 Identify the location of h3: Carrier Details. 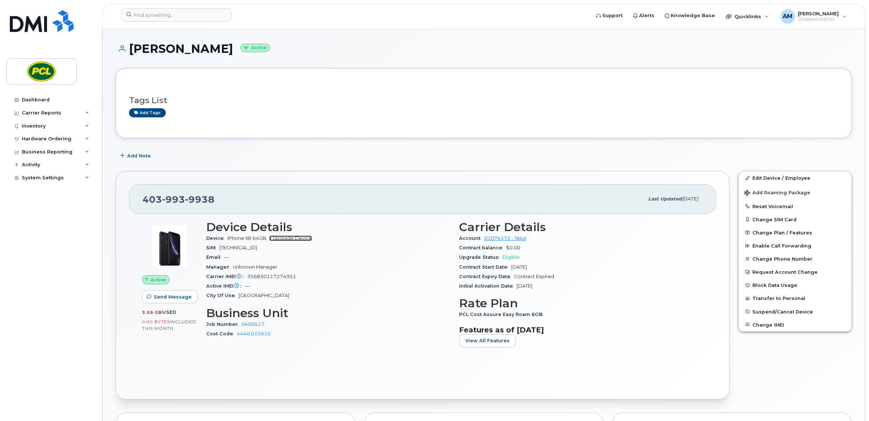
(581, 227).